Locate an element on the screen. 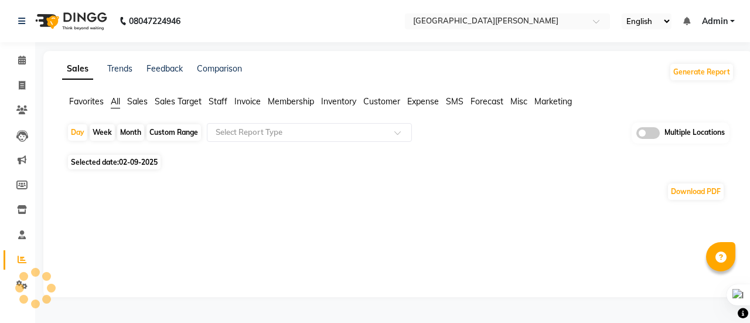  div: Month is located at coordinates (131, 132).